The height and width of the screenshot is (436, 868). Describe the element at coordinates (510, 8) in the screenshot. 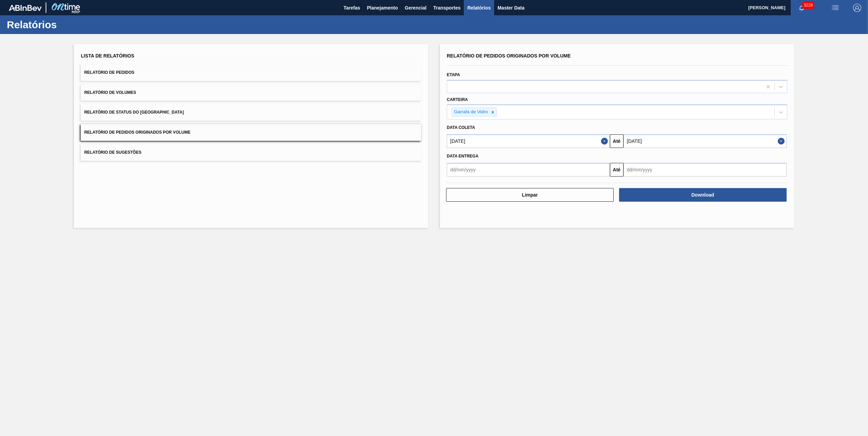

I see `span: Master Data` at that location.